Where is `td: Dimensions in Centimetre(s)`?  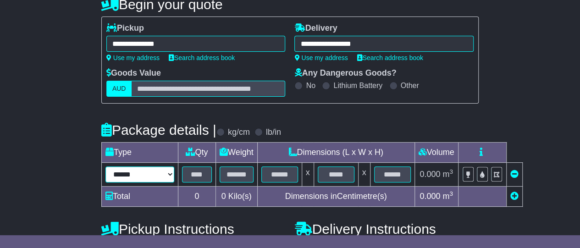 td: Dimensions in Centimetre(s) is located at coordinates (335, 197).